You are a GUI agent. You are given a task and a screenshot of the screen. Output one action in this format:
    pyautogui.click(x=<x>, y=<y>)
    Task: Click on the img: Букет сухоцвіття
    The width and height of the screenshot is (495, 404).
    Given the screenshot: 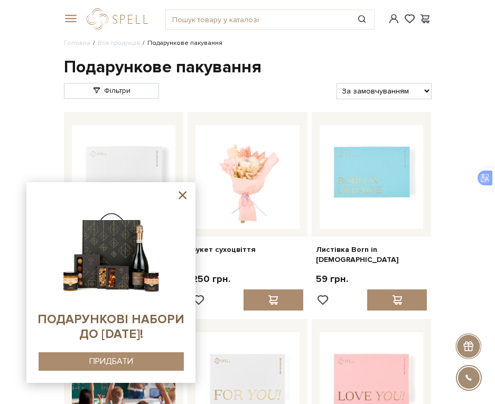 What is the action you would take?
    pyautogui.click(x=247, y=177)
    